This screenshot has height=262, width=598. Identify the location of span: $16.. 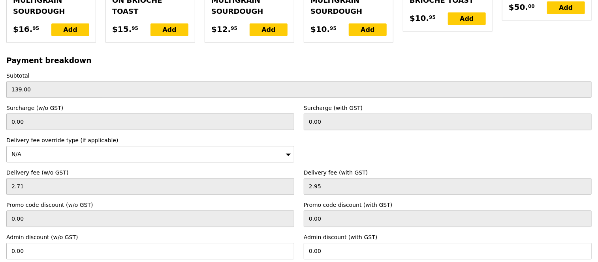
(22, 29).